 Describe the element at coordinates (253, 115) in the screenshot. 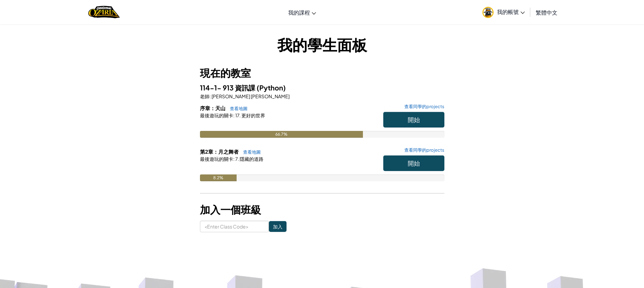

I see `span: 更好的世界` at that location.